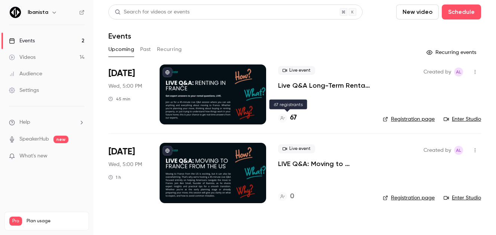 The image size is (496, 235). What do you see at coordinates (462, 12) in the screenshot?
I see `button: Schedule` at bounding box center [462, 12].